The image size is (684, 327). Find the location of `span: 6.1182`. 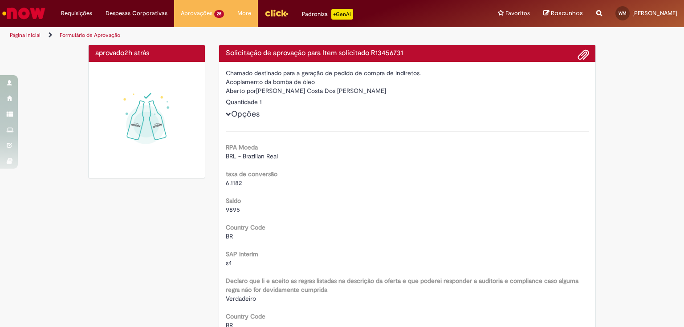

span: 6.1182 is located at coordinates (234, 183).